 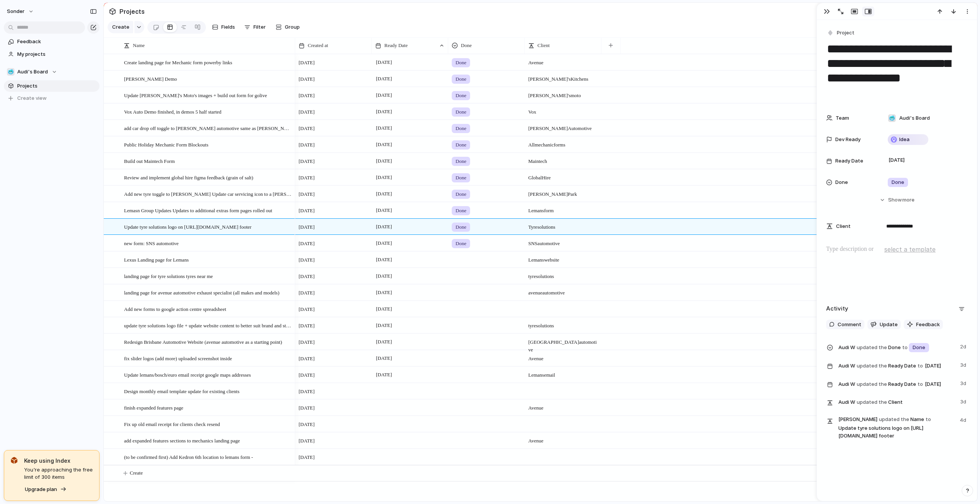 I want to click on span: Team, so click(x=842, y=119).